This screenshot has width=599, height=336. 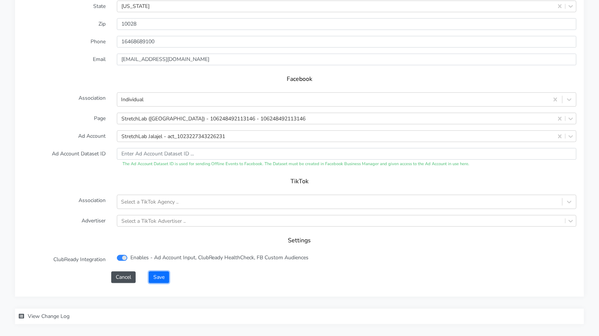 I want to click on label: Email, so click(x=64, y=59).